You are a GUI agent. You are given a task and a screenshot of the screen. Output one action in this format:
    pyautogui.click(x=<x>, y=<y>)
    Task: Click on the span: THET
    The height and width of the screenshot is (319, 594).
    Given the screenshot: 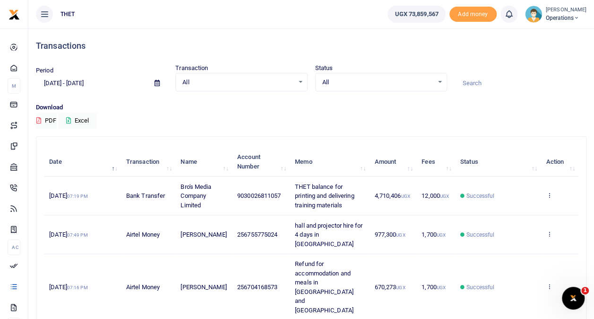 What is the action you would take?
    pyautogui.click(x=68, y=14)
    